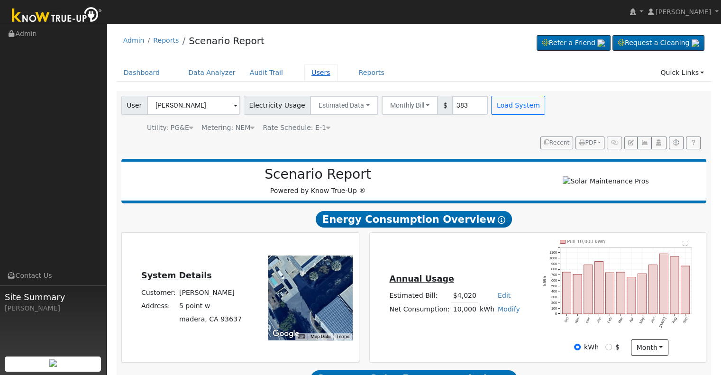 This screenshot has height=375, width=721. I want to click on a: Audit Trail, so click(266, 73).